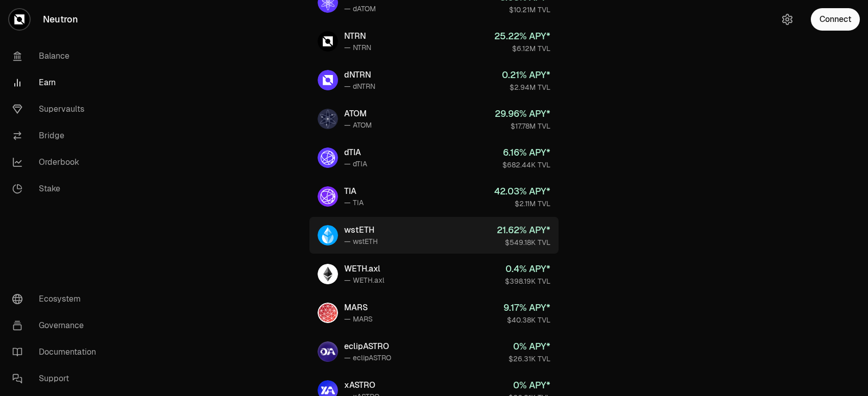 The width and height of the screenshot is (868, 396). What do you see at coordinates (434, 80) in the screenshot?
I see `a: dNTRNdNTRN— dNTRN0.21% APY*$2.94M TVL` at bounding box center [434, 80].